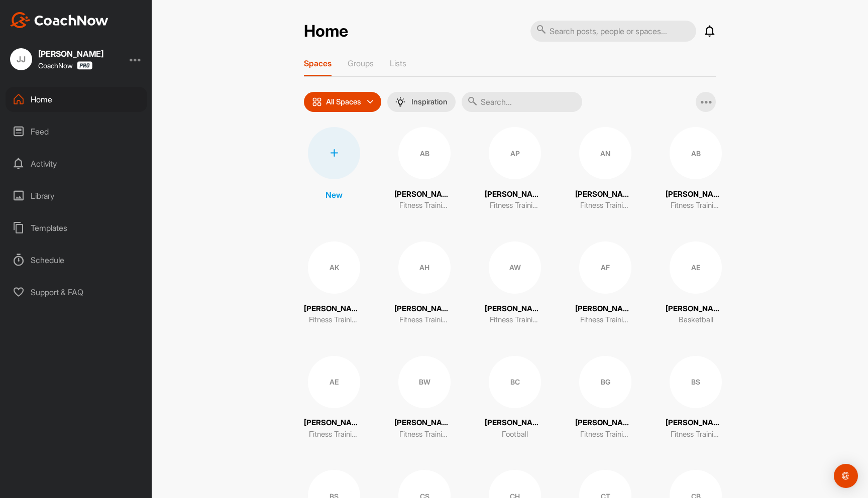  What do you see at coordinates (398, 63) in the screenshot?
I see `p: Lists` at bounding box center [398, 63].